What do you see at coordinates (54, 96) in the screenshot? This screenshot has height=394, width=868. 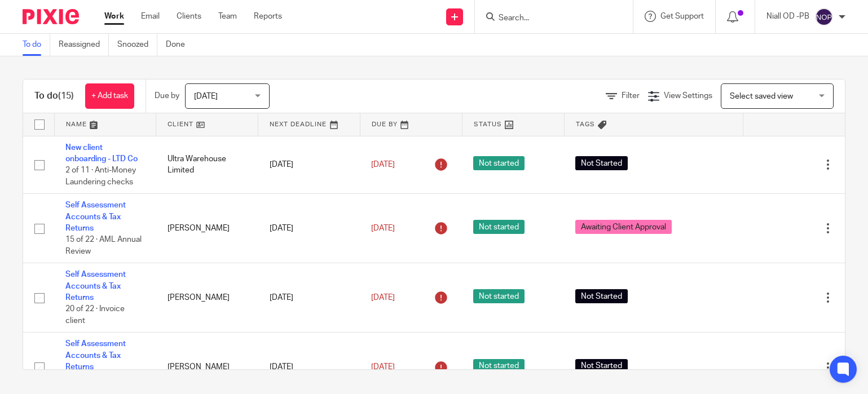 I see `h1: To do` at bounding box center [54, 96].